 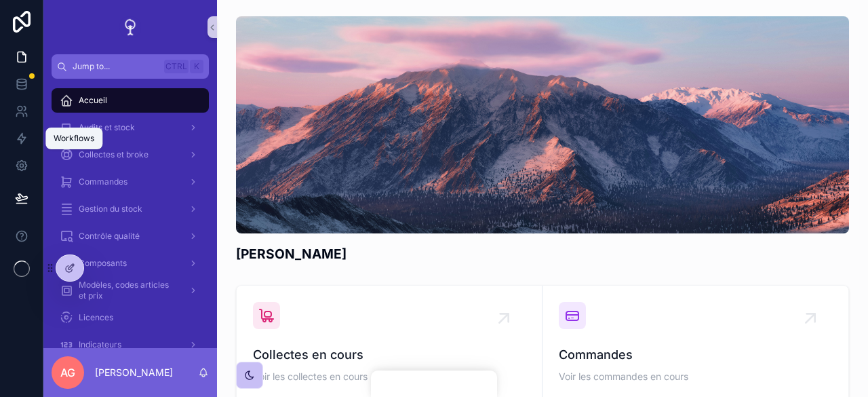 What do you see at coordinates (197, 66) in the screenshot?
I see `span: K` at bounding box center [197, 66].